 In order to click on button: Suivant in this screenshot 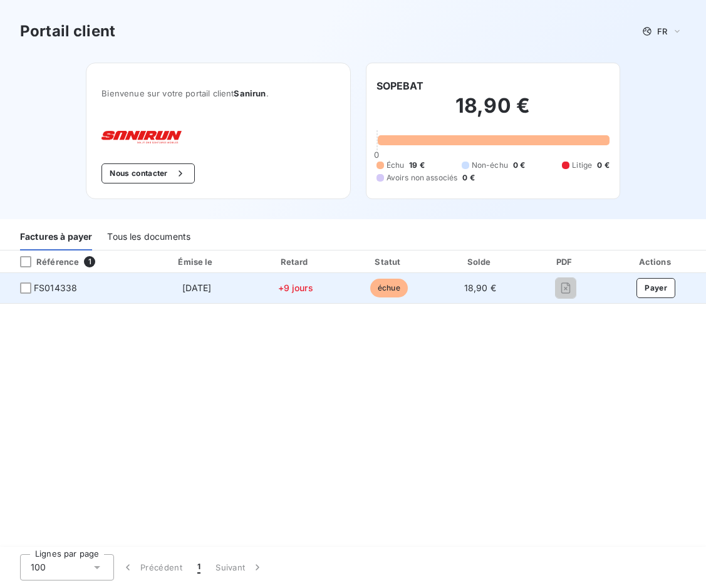, I will do `click(239, 567)`.